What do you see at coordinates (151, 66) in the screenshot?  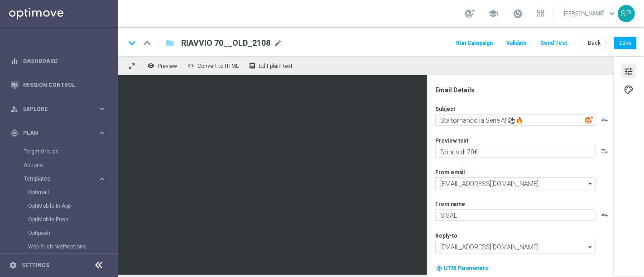 I see `i: remove_red_eye` at bounding box center [151, 66].